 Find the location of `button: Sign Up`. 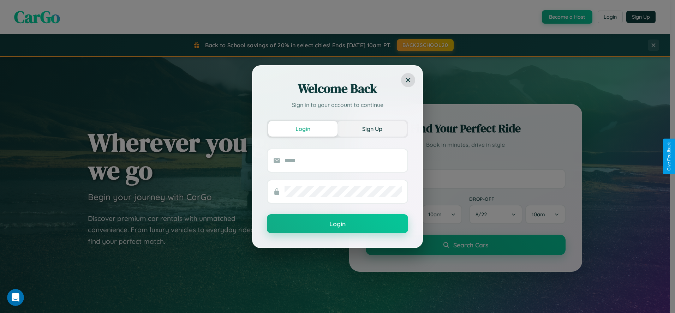

button: Sign Up is located at coordinates (372, 129).